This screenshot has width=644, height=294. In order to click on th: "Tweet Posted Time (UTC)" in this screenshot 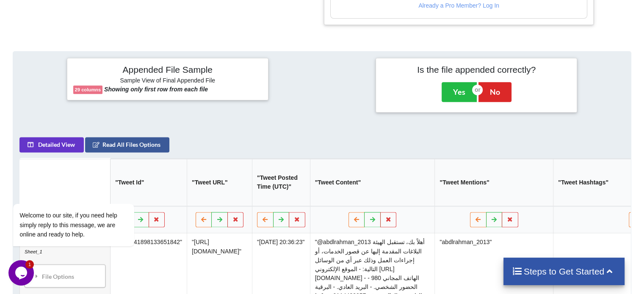, I will do `click(281, 182)`.